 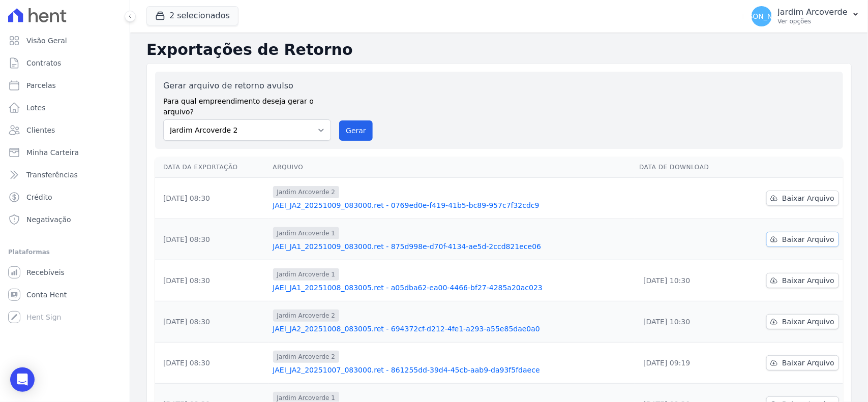 I want to click on a: Transferências, so click(x=64, y=175).